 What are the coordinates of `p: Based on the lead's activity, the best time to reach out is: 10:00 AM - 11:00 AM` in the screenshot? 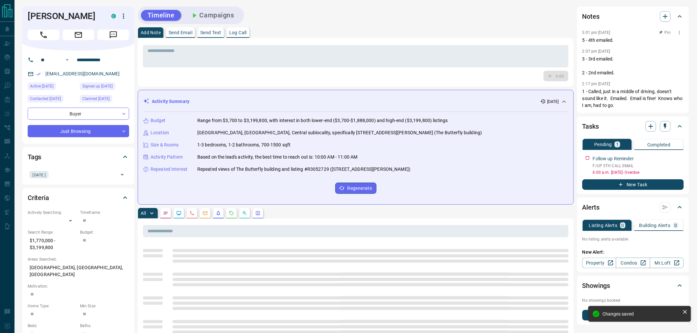 It's located at (277, 157).